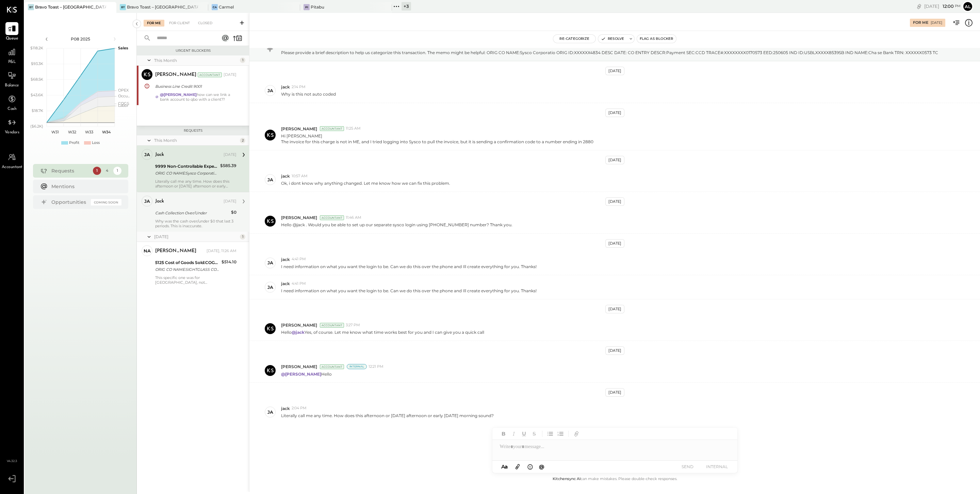  Describe the element at coordinates (306, 374) in the screenshot. I see `p: Hello` at that location.